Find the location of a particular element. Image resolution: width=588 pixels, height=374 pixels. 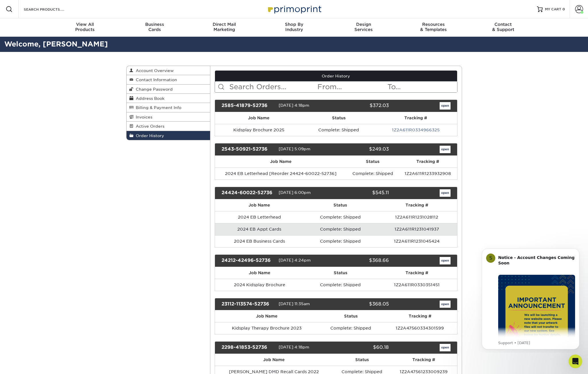

div: & Templates is located at coordinates (433, 27).